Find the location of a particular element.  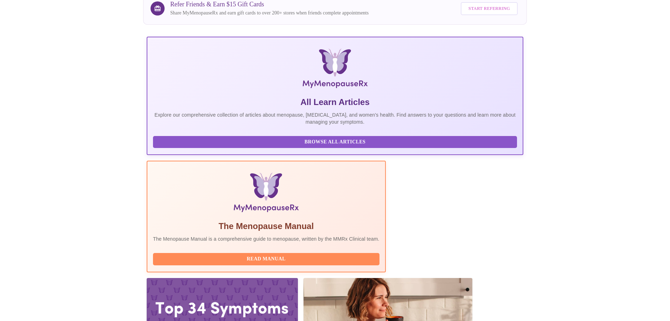

span: Start Referring is located at coordinates (490, 8).